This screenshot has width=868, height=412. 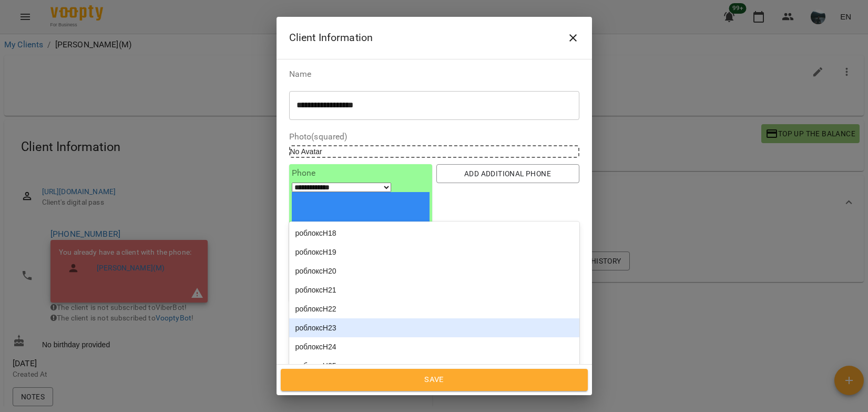 I want to click on div: роблоксН24, so click(x=434, y=347).